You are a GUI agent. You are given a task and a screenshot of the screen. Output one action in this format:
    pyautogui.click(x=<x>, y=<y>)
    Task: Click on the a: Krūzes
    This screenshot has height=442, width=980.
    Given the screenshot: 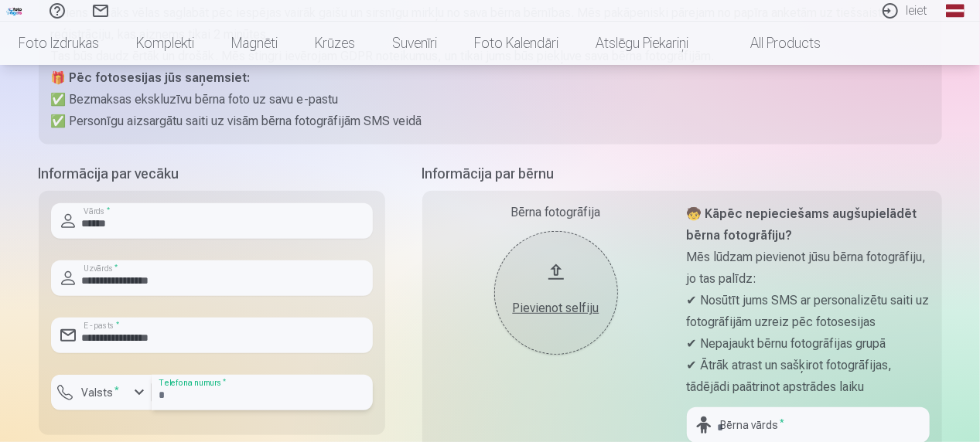 What is the action you would take?
    pyautogui.click(x=335, y=43)
    